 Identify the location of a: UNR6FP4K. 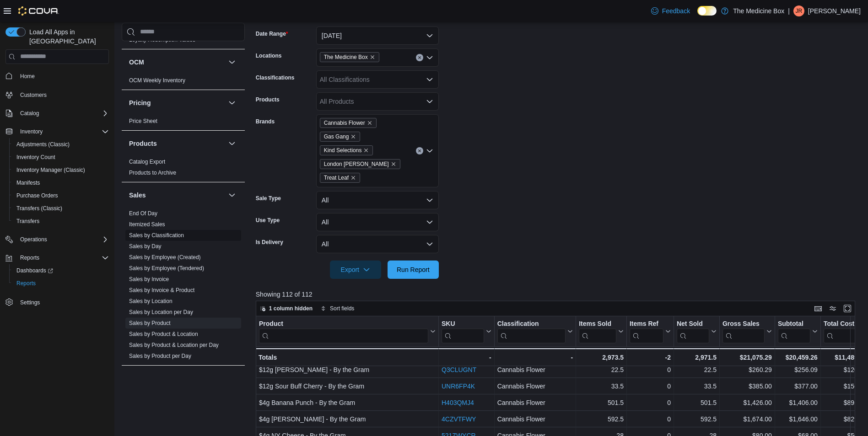
(458, 386).